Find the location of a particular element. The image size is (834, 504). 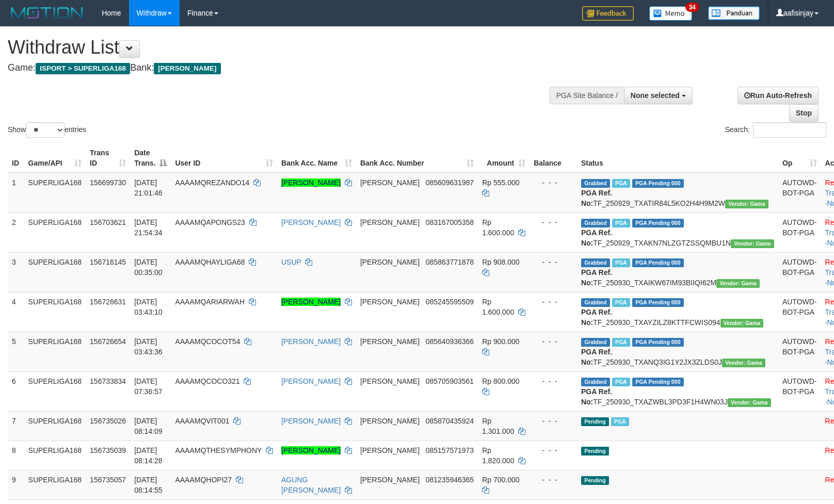

td: TF_250930_TXAZWBL3PD3F1H4WN03J is located at coordinates (678, 391).